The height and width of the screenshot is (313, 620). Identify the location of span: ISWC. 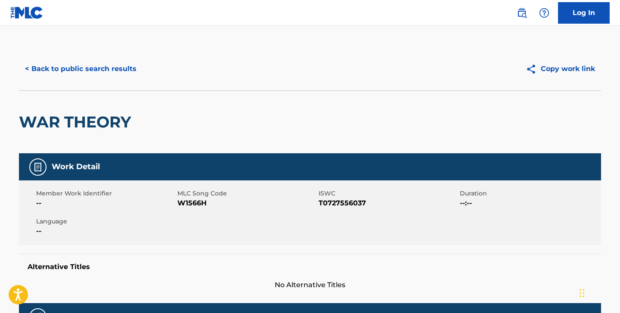
(388, 193).